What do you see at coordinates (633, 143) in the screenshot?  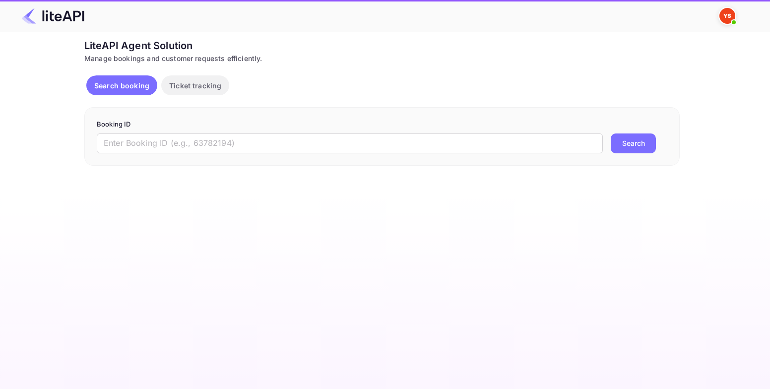 I see `button: Search` at bounding box center [633, 143].